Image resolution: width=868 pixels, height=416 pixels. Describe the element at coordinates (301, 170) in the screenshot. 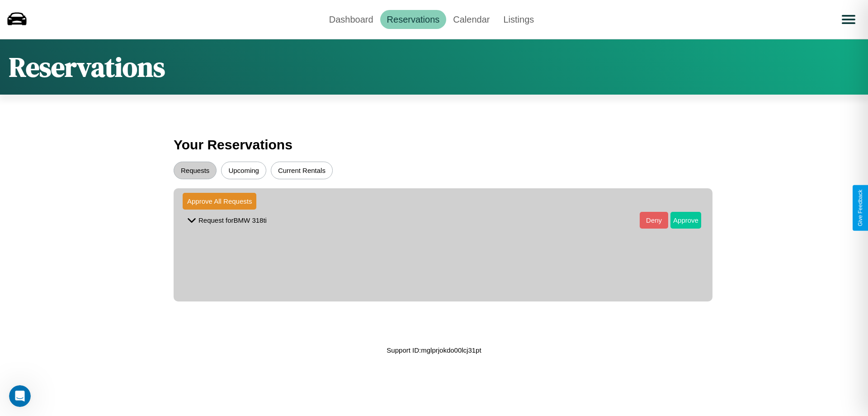

I see `button: Current Rentals` at that location.